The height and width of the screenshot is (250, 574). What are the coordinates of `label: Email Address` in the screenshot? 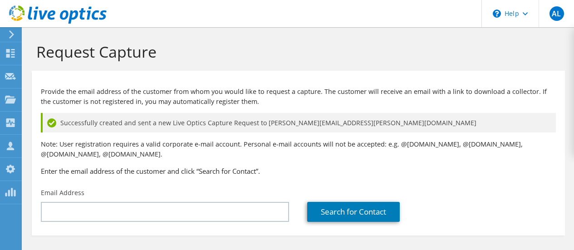 It's located at (63, 193).